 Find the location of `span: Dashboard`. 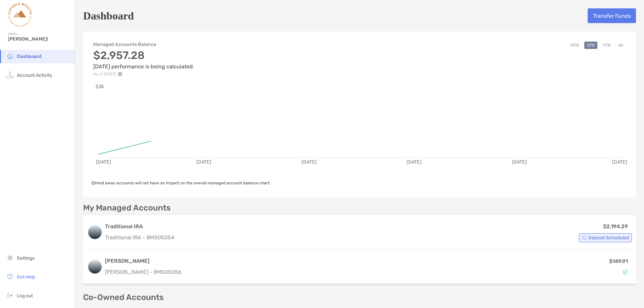

span: Dashboard is located at coordinates (29, 56).